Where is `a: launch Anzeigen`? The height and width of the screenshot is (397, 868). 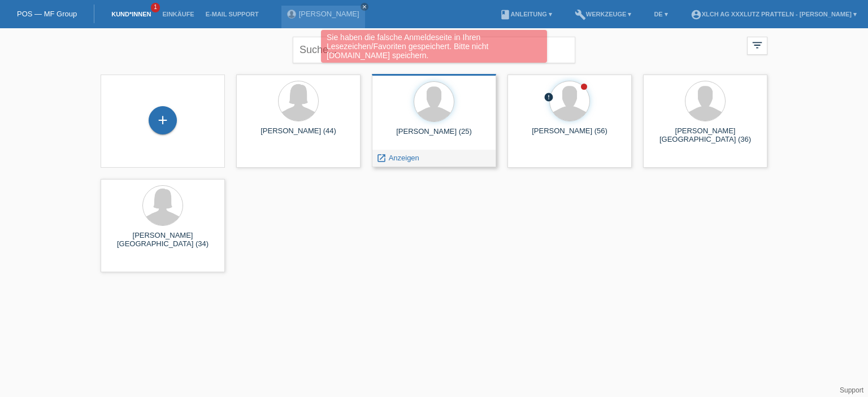
a: launch Anzeigen is located at coordinates (398, 158).